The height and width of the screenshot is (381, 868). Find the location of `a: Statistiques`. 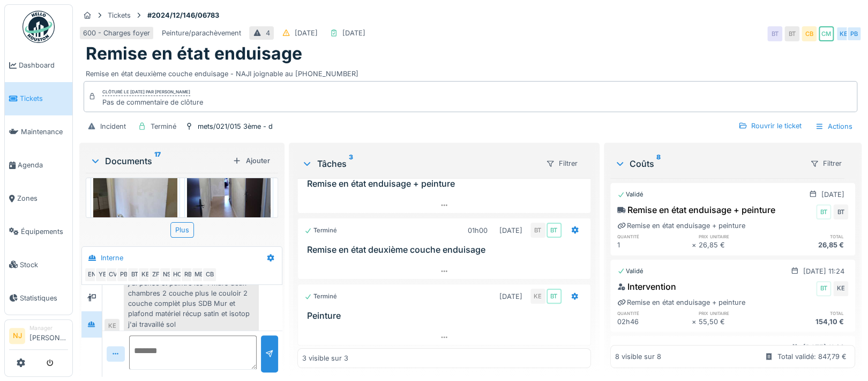

a: Statistiques is located at coordinates (38, 297).